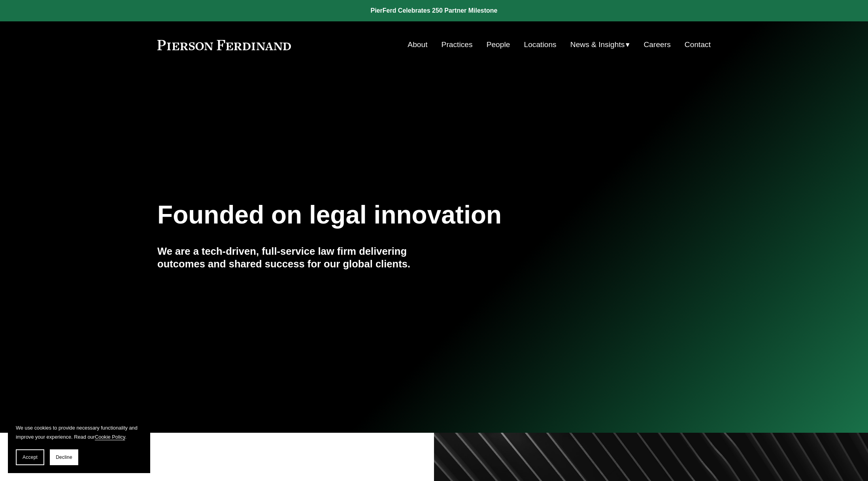 The image size is (868, 481). Describe the element at coordinates (498, 45) in the screenshot. I see `a: People` at that location.